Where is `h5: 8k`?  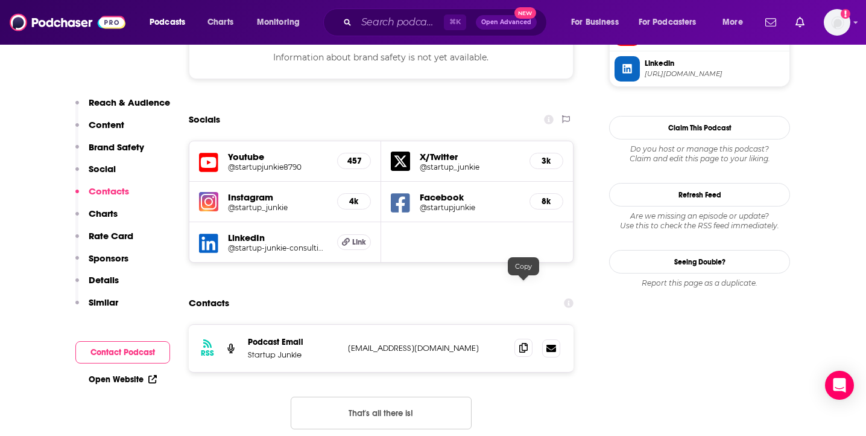
h5: 8k is located at coordinates (547, 201).